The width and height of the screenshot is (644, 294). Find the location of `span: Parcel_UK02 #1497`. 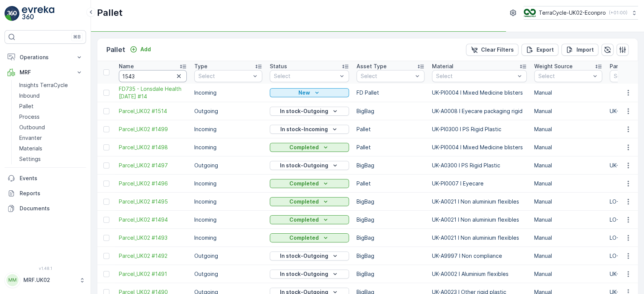

span: Parcel_UK02 #1497 is located at coordinates (153, 166).